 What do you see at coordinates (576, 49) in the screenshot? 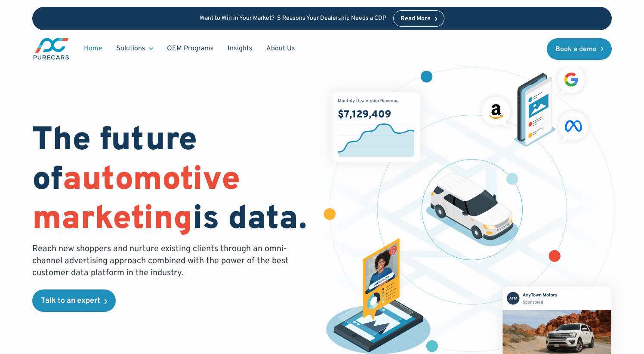
I see `div: Book a demo` at bounding box center [576, 49].